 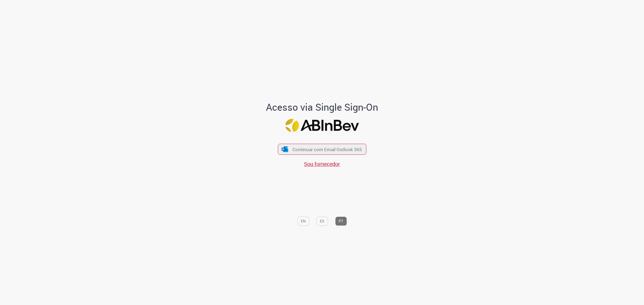 I want to click on button: PT, so click(x=341, y=221).